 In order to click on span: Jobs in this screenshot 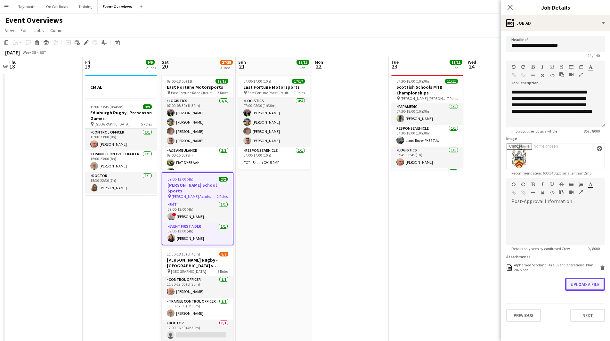, I will do `click(39, 30)`.